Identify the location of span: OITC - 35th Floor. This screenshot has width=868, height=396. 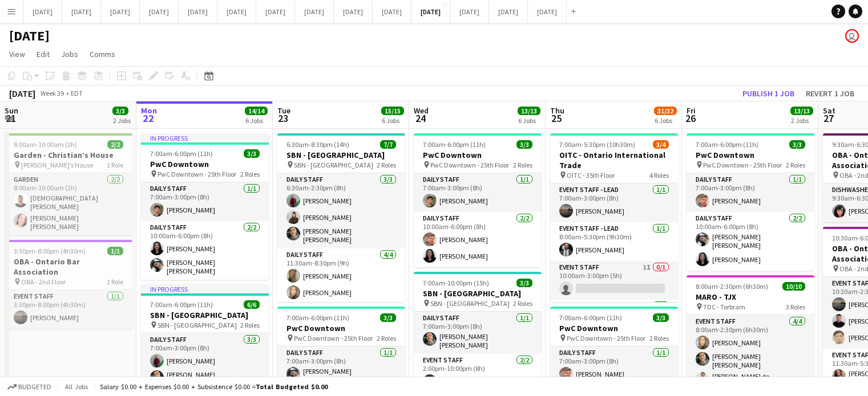
(591, 175).